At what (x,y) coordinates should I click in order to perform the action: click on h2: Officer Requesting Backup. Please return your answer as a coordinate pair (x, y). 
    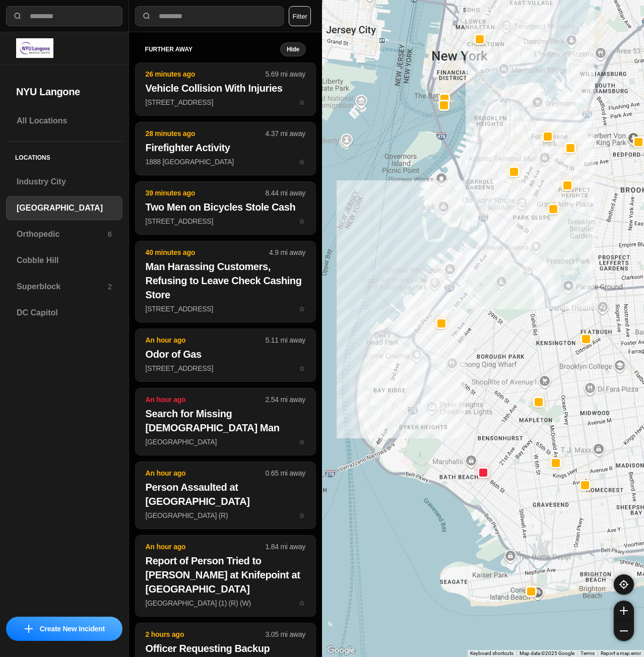
    Looking at the image, I should click on (225, 648).